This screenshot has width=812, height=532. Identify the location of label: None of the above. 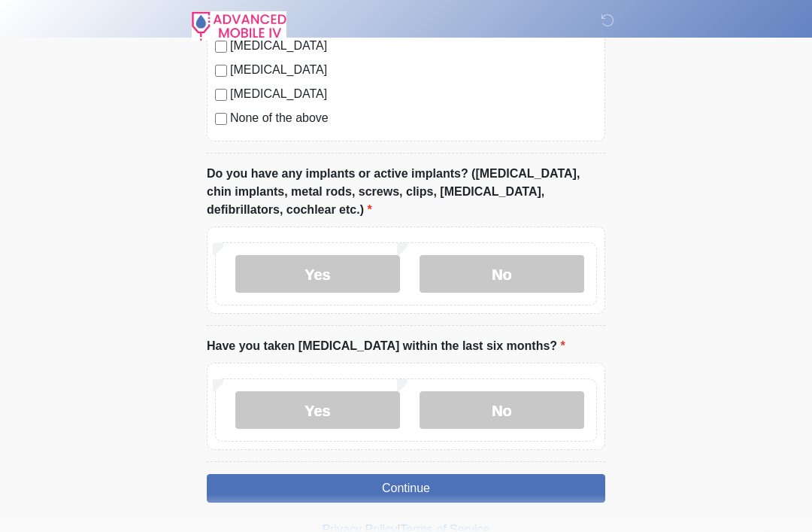
(414, 118).